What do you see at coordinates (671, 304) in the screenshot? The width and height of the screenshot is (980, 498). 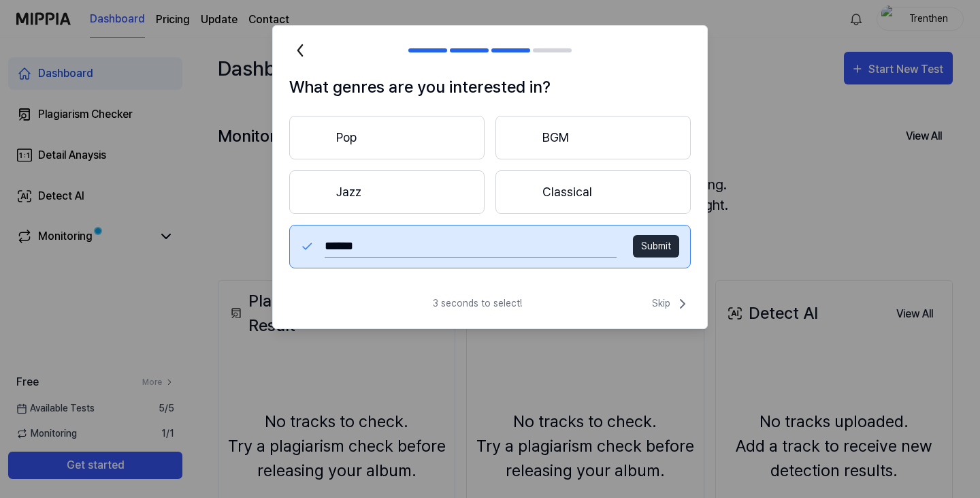 I see `span: Skip` at bounding box center [671, 304].